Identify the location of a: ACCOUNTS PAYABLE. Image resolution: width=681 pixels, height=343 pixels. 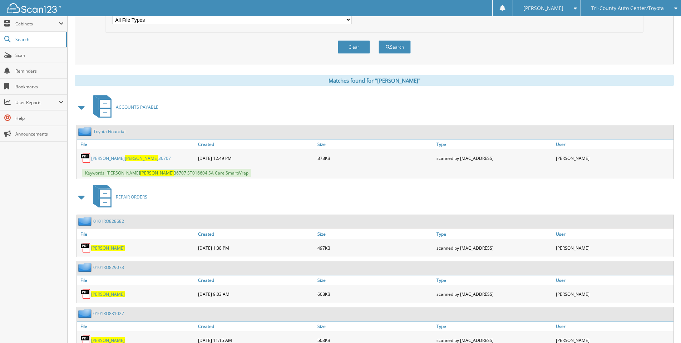
(124, 107).